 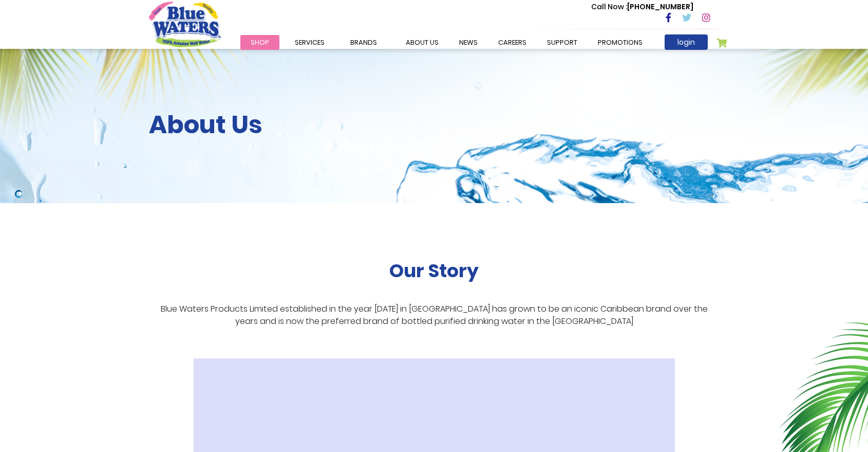 What do you see at coordinates (422, 42) in the screenshot?
I see `a: about us` at bounding box center [422, 42].